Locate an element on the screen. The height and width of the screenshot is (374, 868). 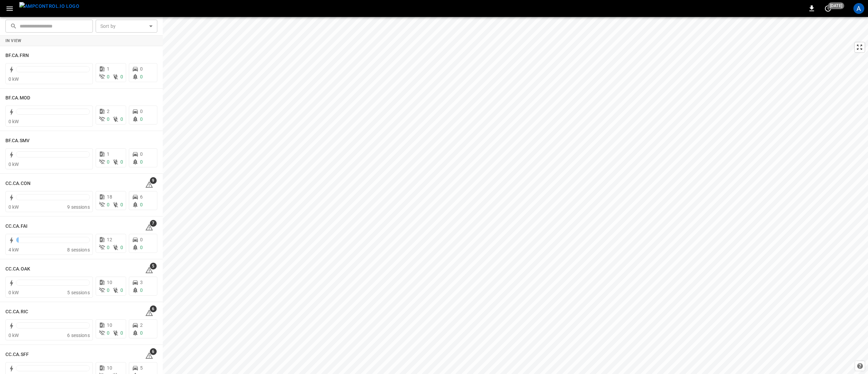
h6: BF.CA.SMV is located at coordinates (17, 141).